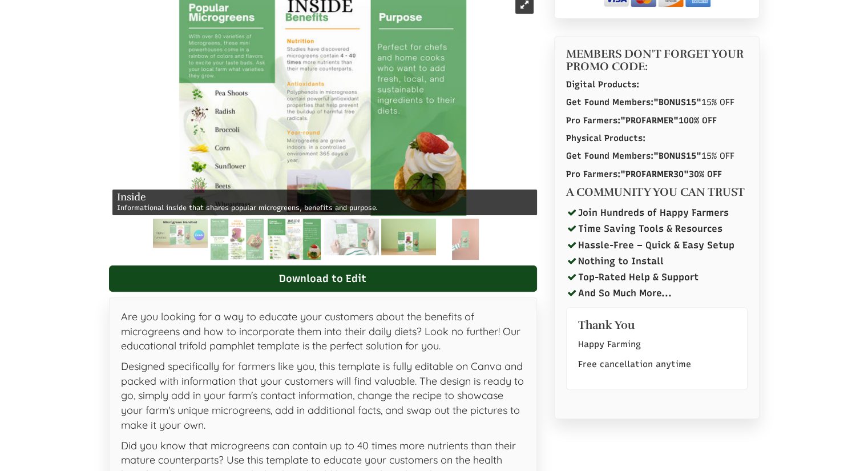 The image size is (868, 471). Describe the element at coordinates (657, 345) in the screenshot. I see `p: Happy Farming` at that location.